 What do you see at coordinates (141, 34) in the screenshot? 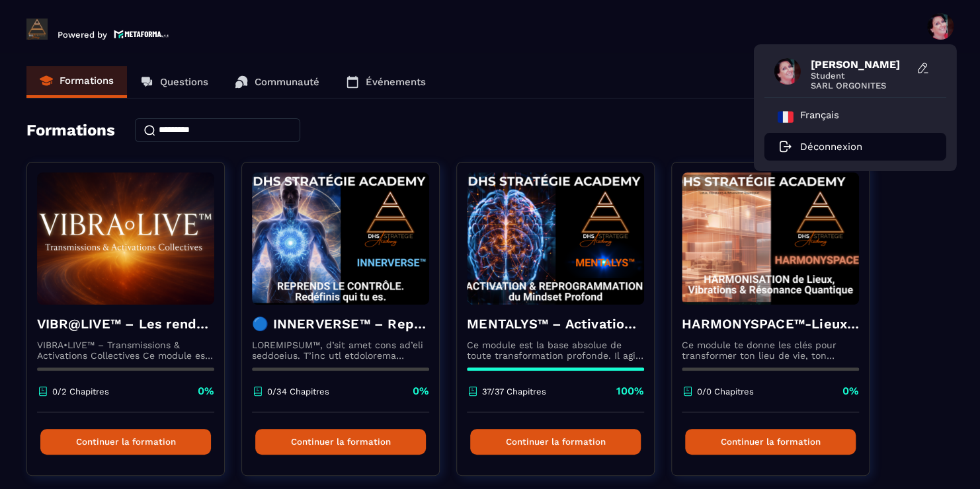
I see `img: logo` at bounding box center [141, 34].